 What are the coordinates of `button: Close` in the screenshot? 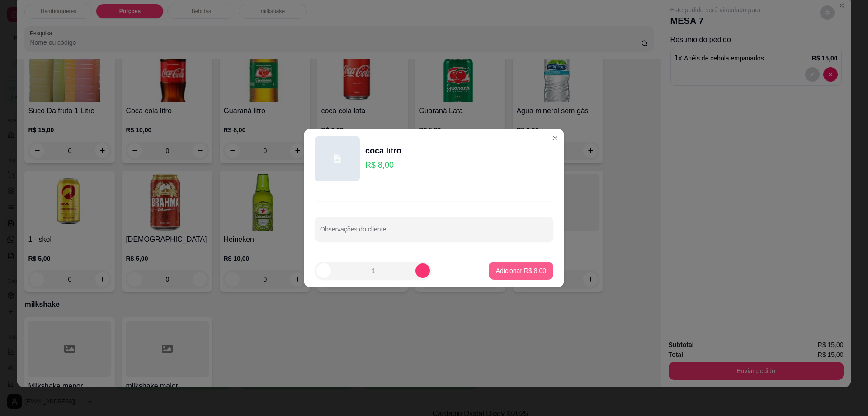 It's located at (555, 138).